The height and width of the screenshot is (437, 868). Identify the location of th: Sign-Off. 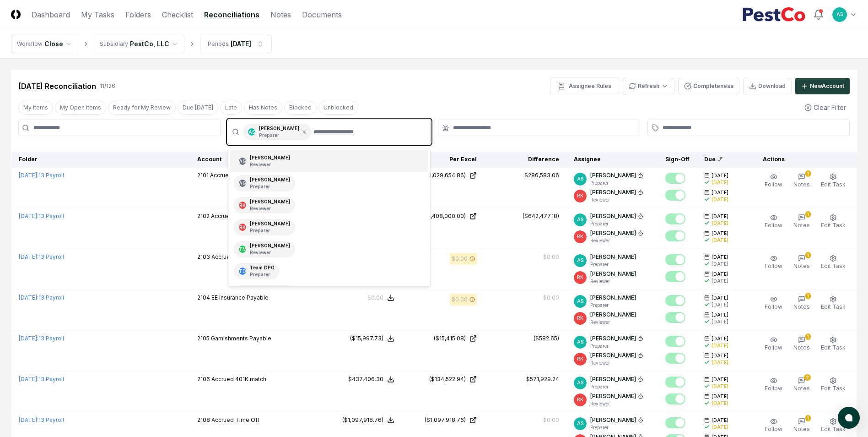
(677, 160).